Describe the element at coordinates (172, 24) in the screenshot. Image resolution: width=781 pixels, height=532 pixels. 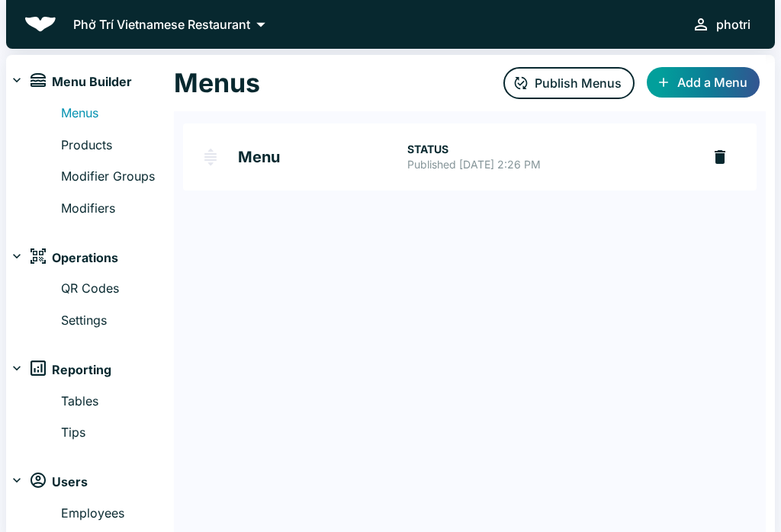
I see `button: Phở Trí Vietnamese Restaurant` at that location.